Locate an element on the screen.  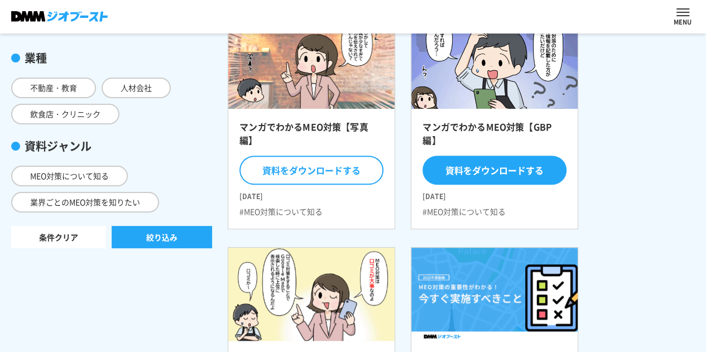
span: 飲食店・クリニック is located at coordinates (65, 114).